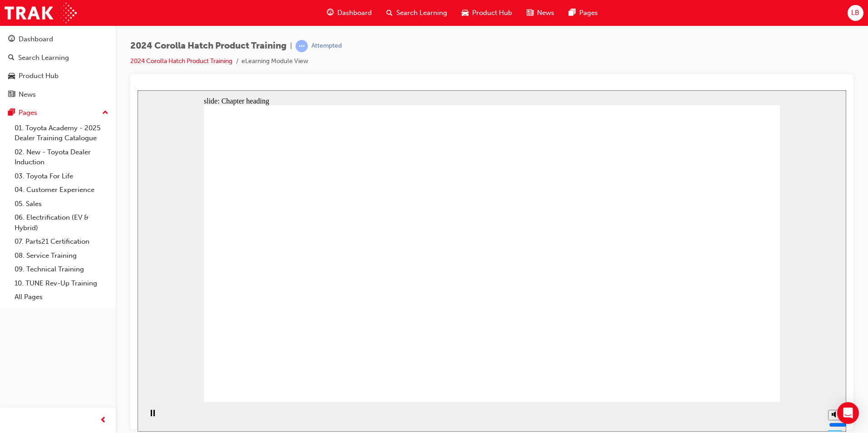 This screenshot has height=433, width=868. What do you see at coordinates (58, 58) in the screenshot?
I see `a: Search Learning` at bounding box center [58, 58].